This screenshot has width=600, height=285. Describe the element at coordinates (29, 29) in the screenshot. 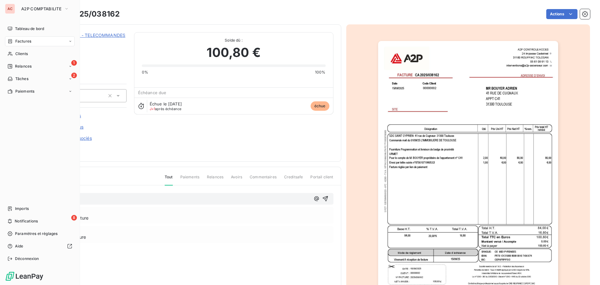

I see `span: Tableau de bord` at that location.